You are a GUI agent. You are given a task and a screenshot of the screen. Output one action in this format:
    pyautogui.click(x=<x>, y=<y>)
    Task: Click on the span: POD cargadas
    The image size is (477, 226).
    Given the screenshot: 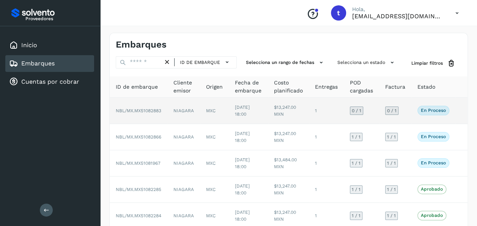 What is the action you would take?
    pyautogui.click(x=362, y=87)
    